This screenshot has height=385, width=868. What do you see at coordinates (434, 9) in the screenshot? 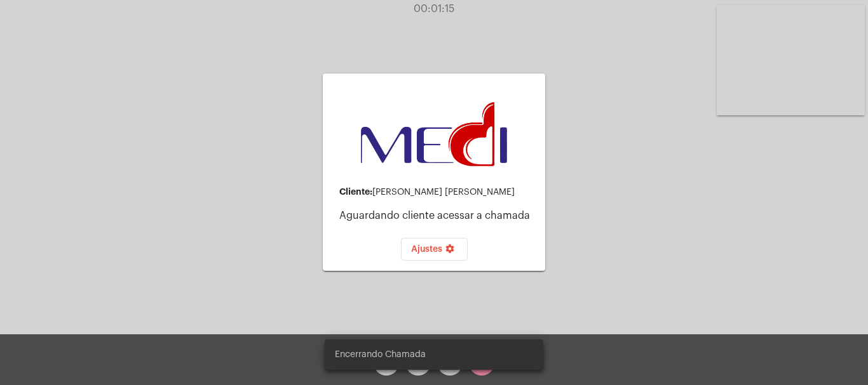
I see `span: 00:01:15` at bounding box center [434, 9].